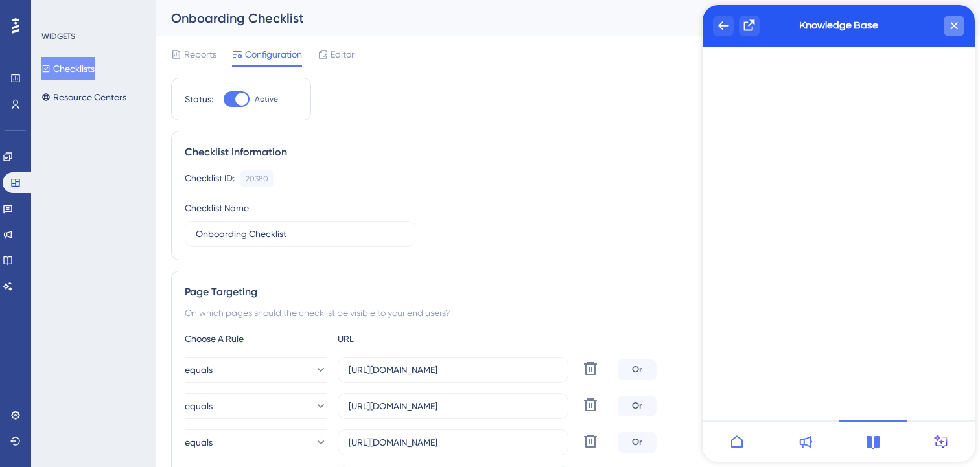  What do you see at coordinates (256, 178) in the screenshot?
I see `div: 20380` at bounding box center [256, 178].